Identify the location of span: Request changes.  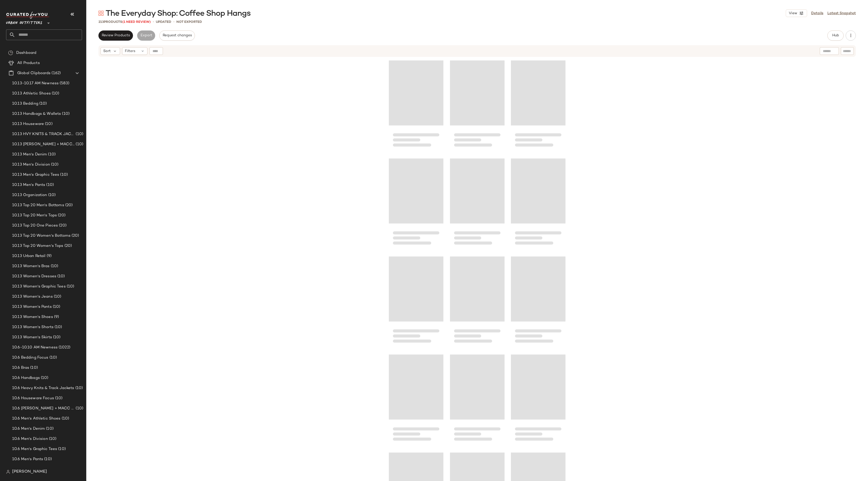
(177, 36).